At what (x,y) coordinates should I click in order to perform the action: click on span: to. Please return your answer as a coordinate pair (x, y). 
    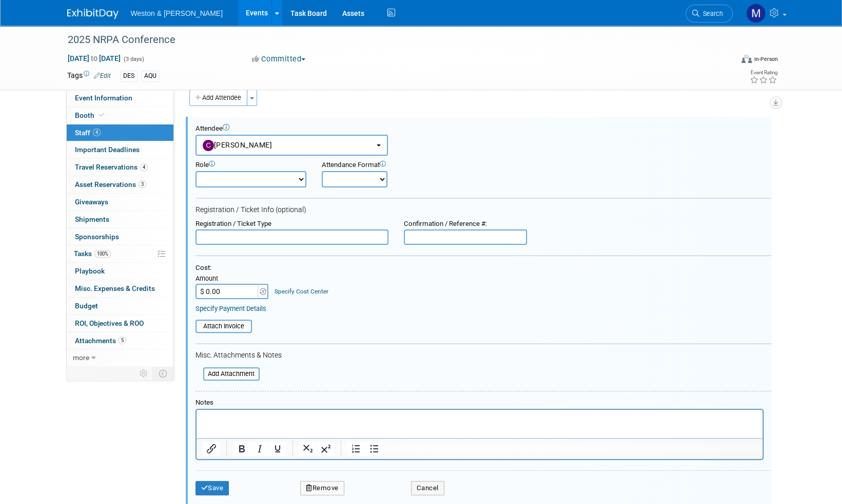
    Looking at the image, I should click on (94, 58).